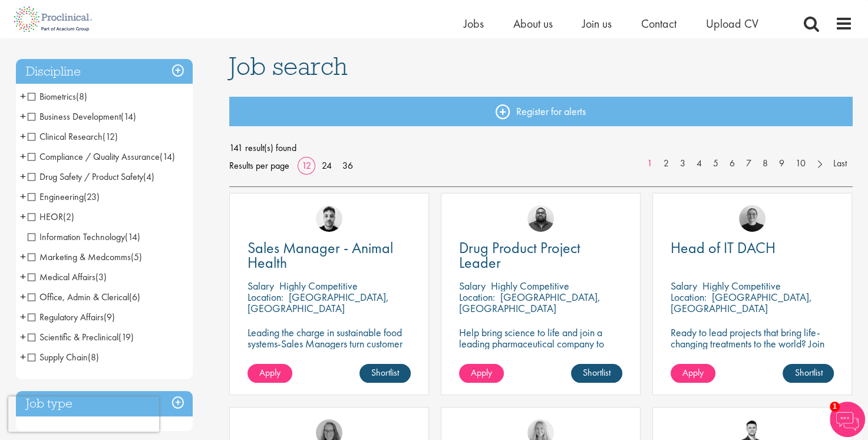 The image size is (868, 440). I want to click on a: 1, so click(650, 163).